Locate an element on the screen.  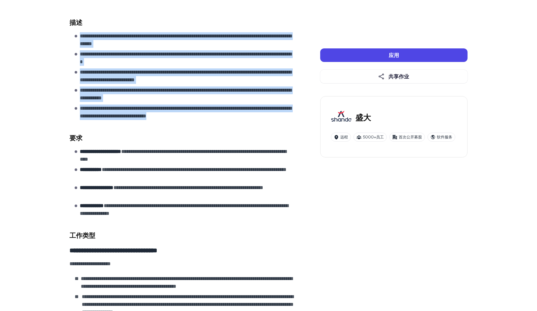
img: Sh is located at coordinates (341, 117).